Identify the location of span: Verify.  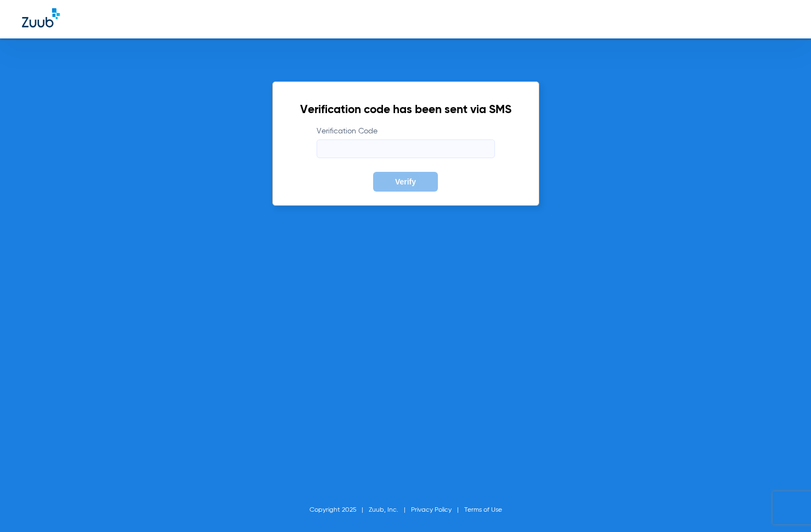
(406, 182).